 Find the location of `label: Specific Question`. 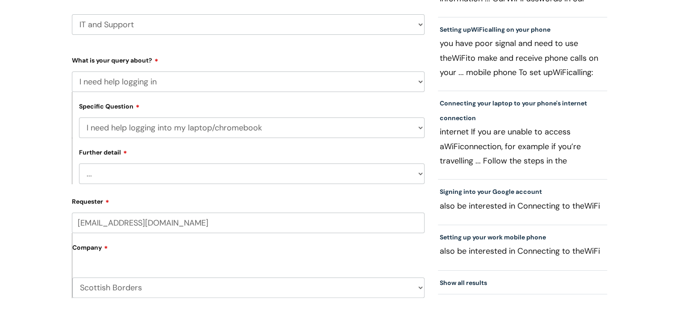

label: Specific Question is located at coordinates (109, 106).